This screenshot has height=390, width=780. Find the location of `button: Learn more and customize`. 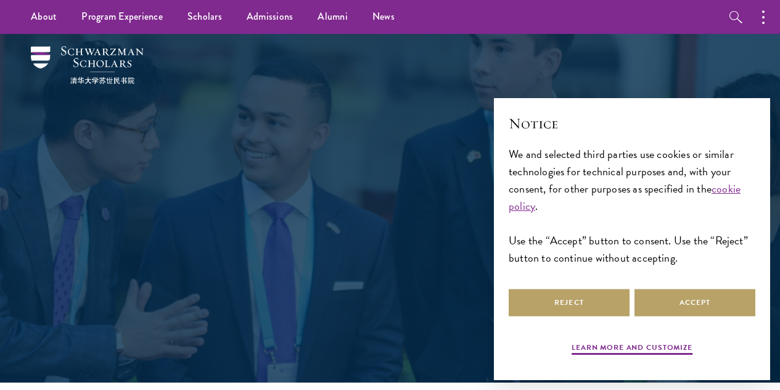

button: Learn more and customize is located at coordinates (632, 349).